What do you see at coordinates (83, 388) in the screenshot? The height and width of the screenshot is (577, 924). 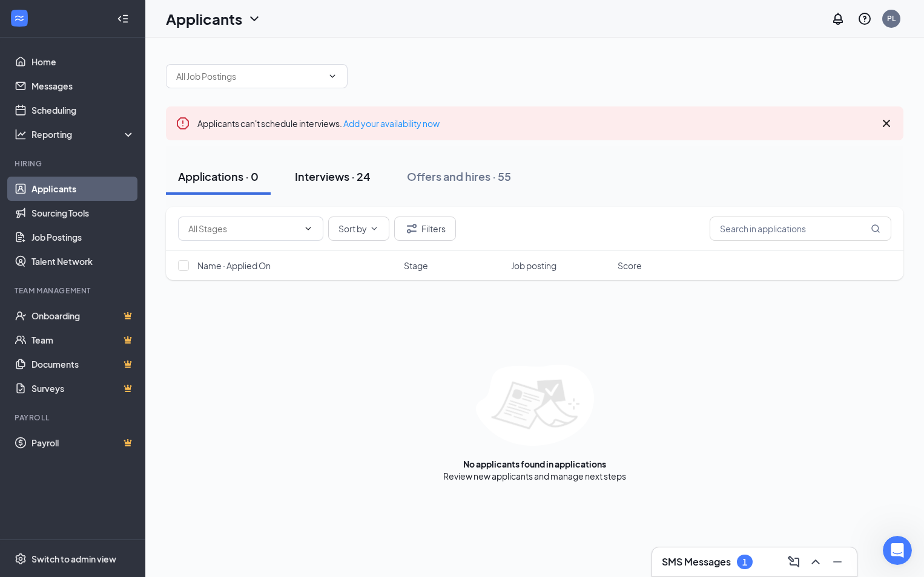 I see `a: SurveysCrown` at bounding box center [83, 388].